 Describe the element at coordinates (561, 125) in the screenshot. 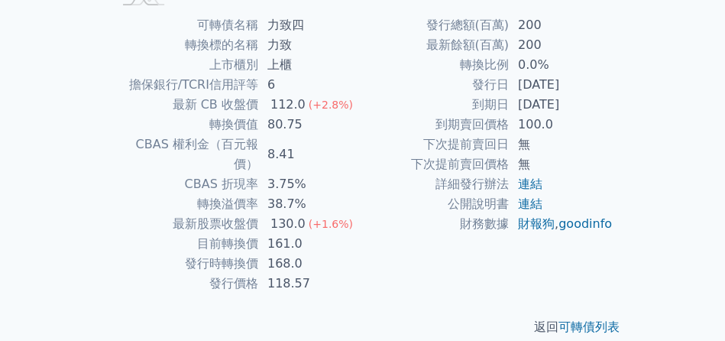

I see `td: 100.0` at that location.